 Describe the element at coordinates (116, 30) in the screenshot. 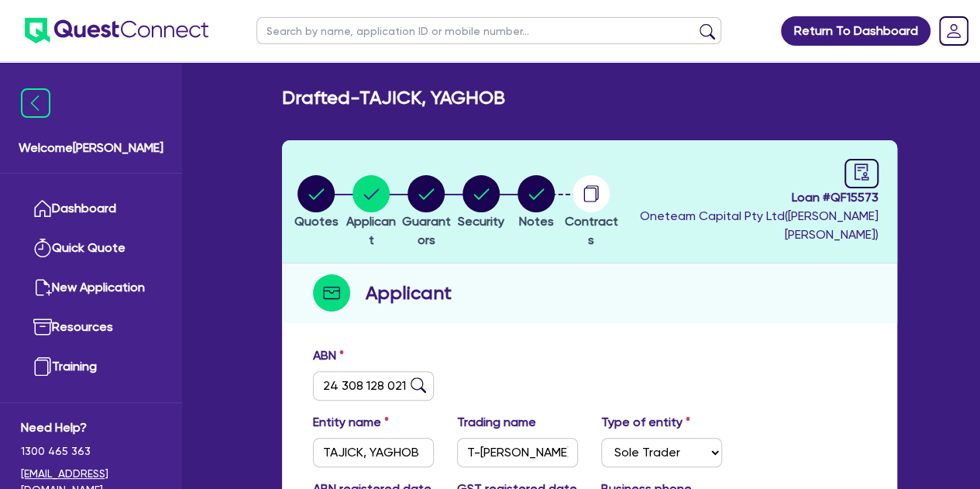

I see `img: quest-connect-logo-blue` at that location.